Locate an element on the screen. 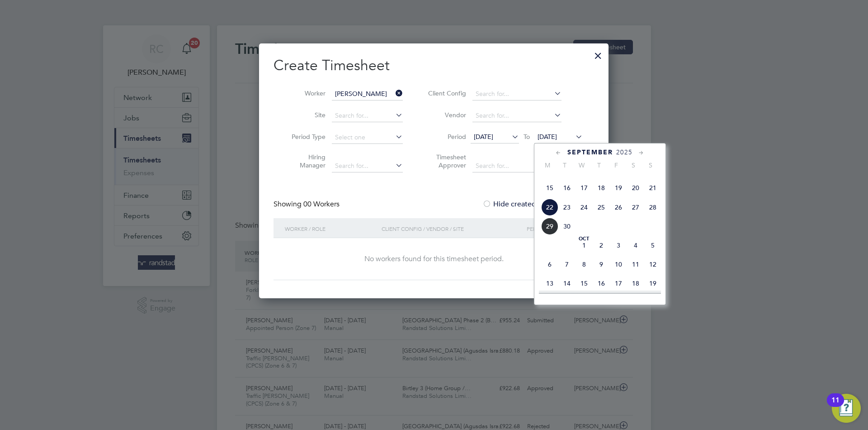  span: 2025 is located at coordinates (625, 152).